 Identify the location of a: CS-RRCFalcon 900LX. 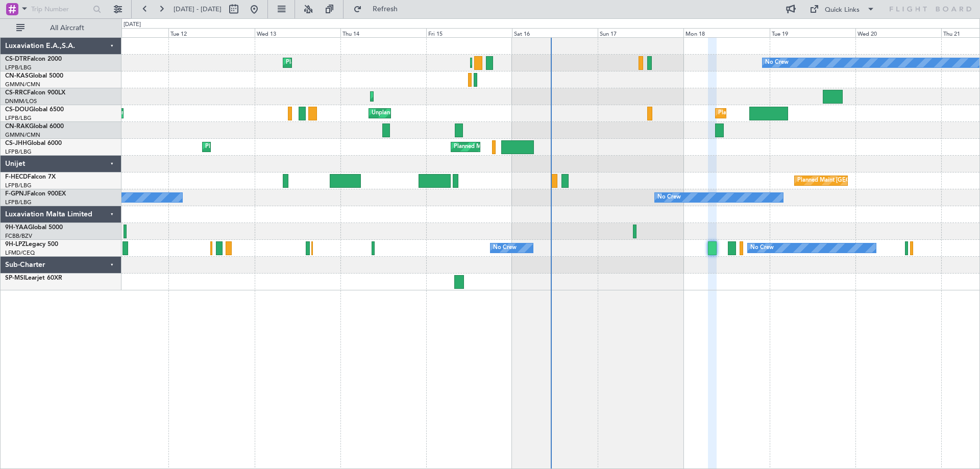
(35, 93).